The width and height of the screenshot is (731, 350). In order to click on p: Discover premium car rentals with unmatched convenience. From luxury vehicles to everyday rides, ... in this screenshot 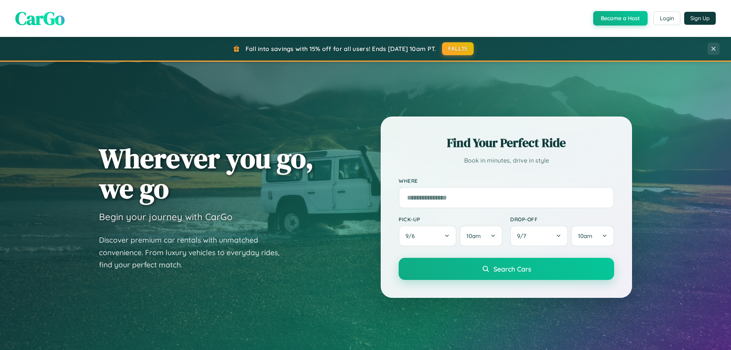, I will do `click(194, 252)`.